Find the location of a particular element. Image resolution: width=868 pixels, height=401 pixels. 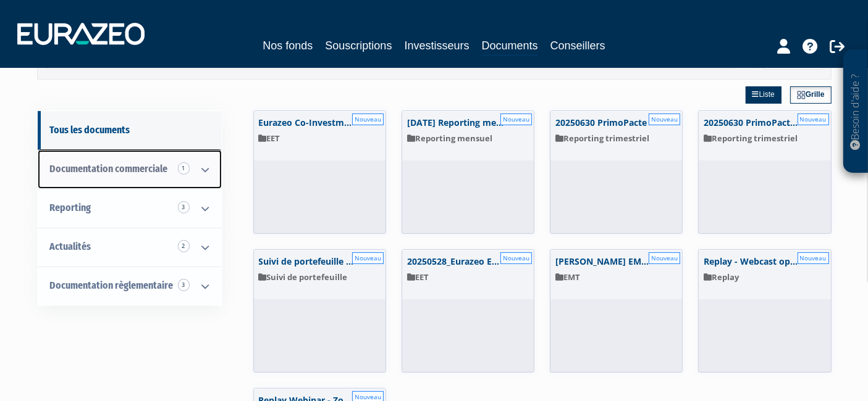

img: grid.svg is located at coordinates (802, 95).